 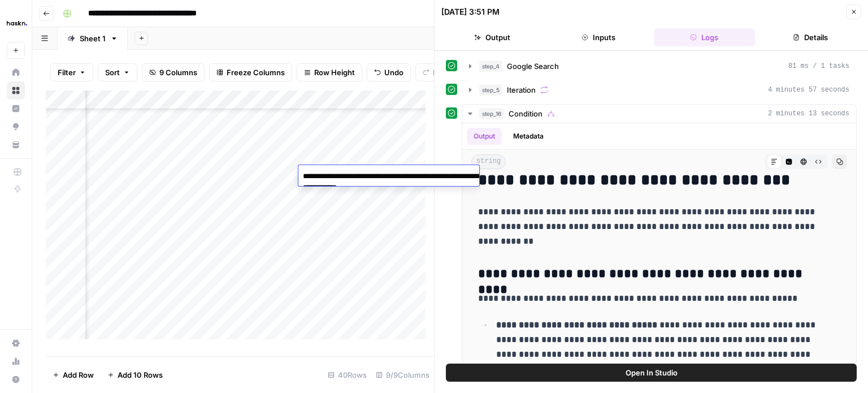 I want to click on a: Your Data, so click(x=16, y=145).